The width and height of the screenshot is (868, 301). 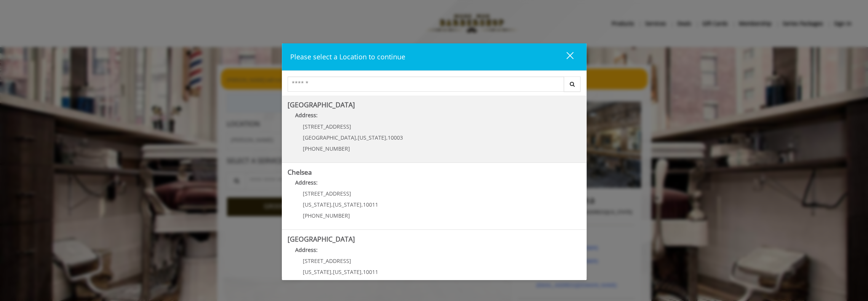 What do you see at coordinates (434, 86) in the screenshot?
I see `div: Center Select` at bounding box center [434, 86].